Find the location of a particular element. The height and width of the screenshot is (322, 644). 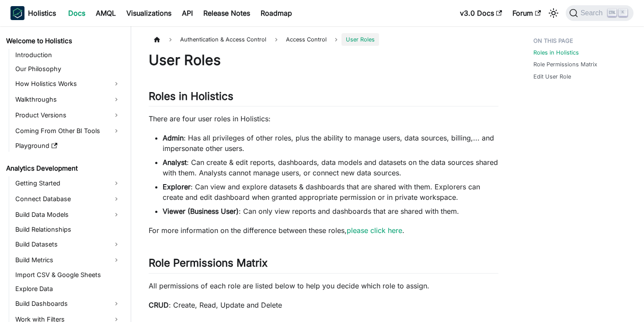

strong: CRUD is located at coordinates (158, 305).